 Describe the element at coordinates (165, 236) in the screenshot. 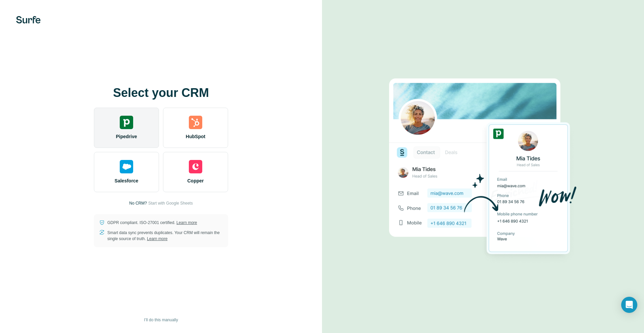

I see `p: Smart data sync prevents duplicates. Your CRM will remain the single source of truth.` at that location.